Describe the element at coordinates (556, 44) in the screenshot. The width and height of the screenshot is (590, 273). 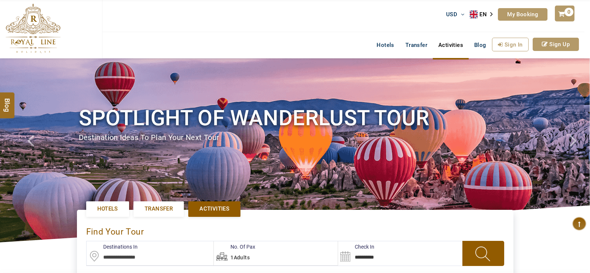
I see `a: Sign Up` at that location.